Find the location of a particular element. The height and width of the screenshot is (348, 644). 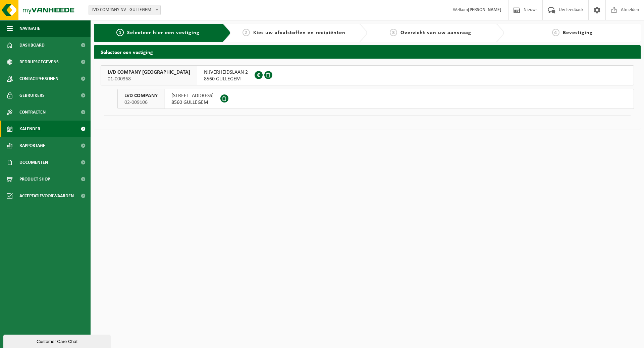

span: Overzicht van uw aanvraag is located at coordinates (436, 33).